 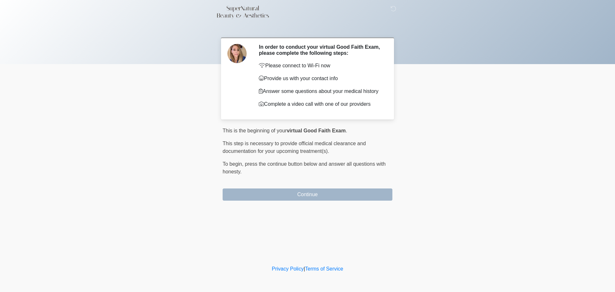 I want to click on h2: In order to conduct your virtual Good Faith Exam, please complete the following steps:, so click(x=321, y=50).